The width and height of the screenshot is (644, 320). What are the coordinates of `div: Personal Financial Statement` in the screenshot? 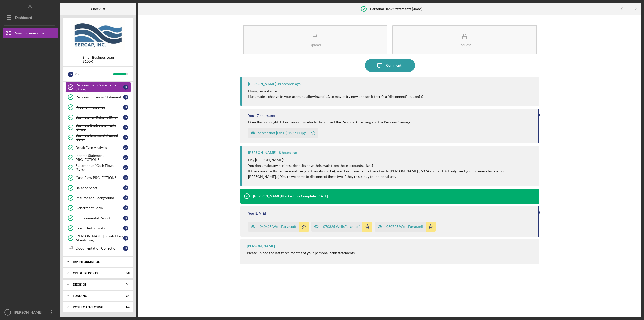 It's located at (99, 97).